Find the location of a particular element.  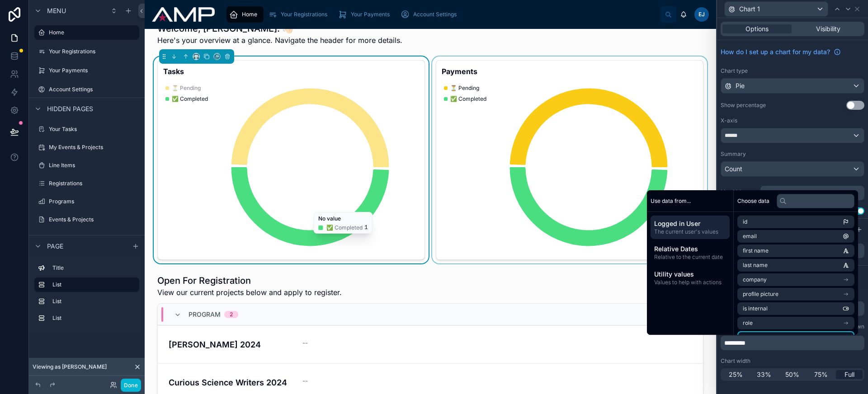

span: ⏳ Pending is located at coordinates (187, 88).